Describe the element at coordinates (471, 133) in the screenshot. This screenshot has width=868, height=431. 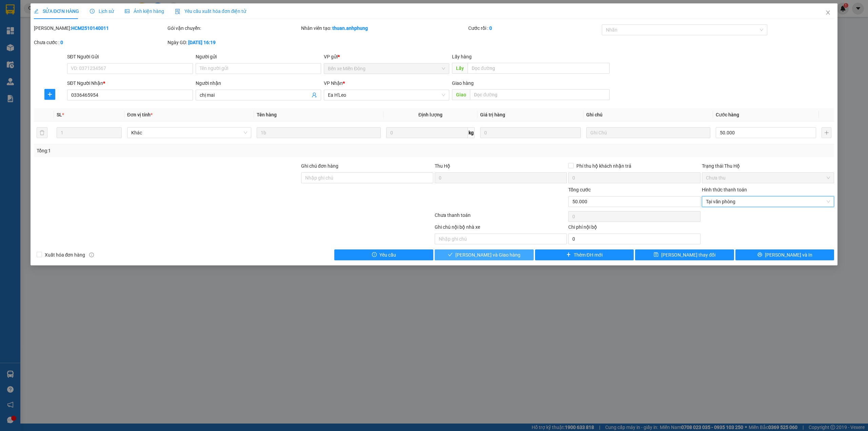
I see `span: kg` at that location.